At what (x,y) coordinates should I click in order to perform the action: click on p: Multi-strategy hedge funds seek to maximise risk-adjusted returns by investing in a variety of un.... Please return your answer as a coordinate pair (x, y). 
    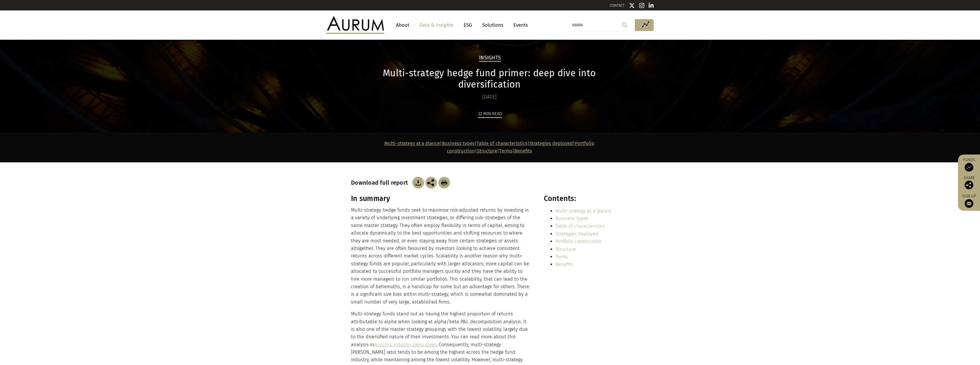
    Looking at the image, I should click on (441, 256).